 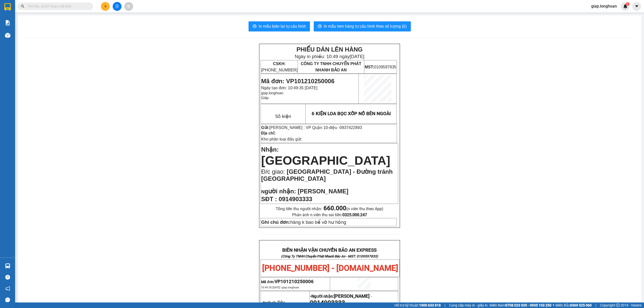 What do you see at coordinates (354, 215) in the screenshot?
I see `strong: 0325.000.247` at bounding box center [354, 215].